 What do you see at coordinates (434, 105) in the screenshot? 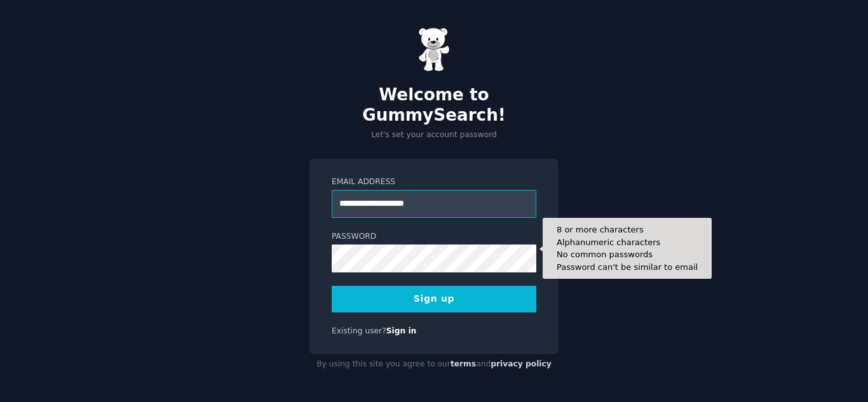
I see `h2: Welcome to GummySearch!` at bounding box center [434, 105].